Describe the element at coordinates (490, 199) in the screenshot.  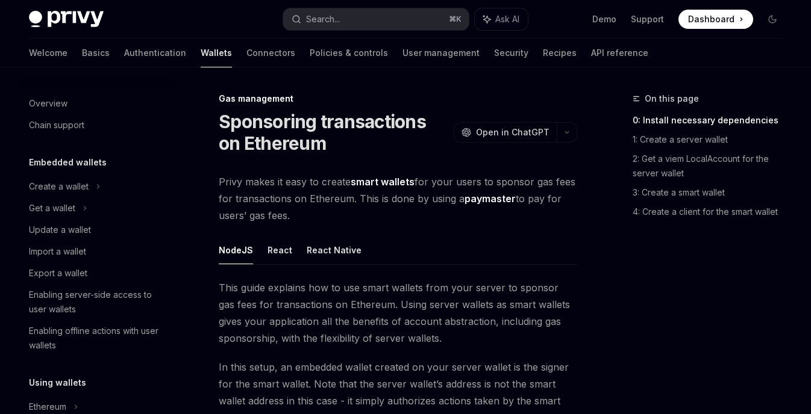
I see `a: paymaster` at that location.